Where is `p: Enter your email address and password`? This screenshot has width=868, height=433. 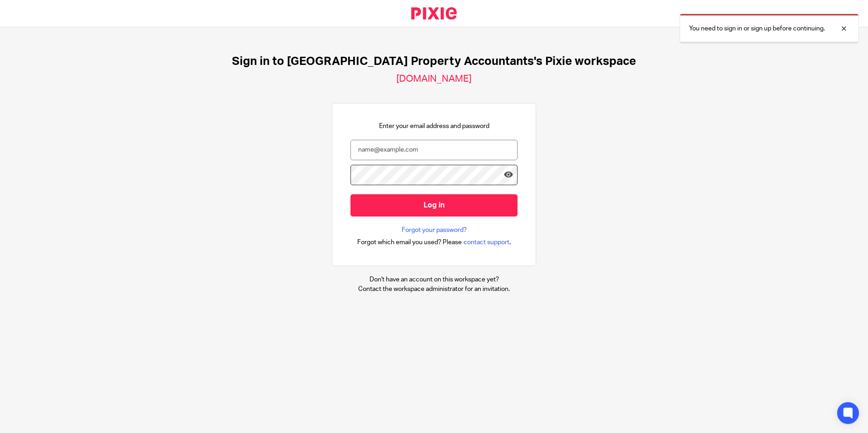 p: Enter your email address and password is located at coordinates (434, 126).